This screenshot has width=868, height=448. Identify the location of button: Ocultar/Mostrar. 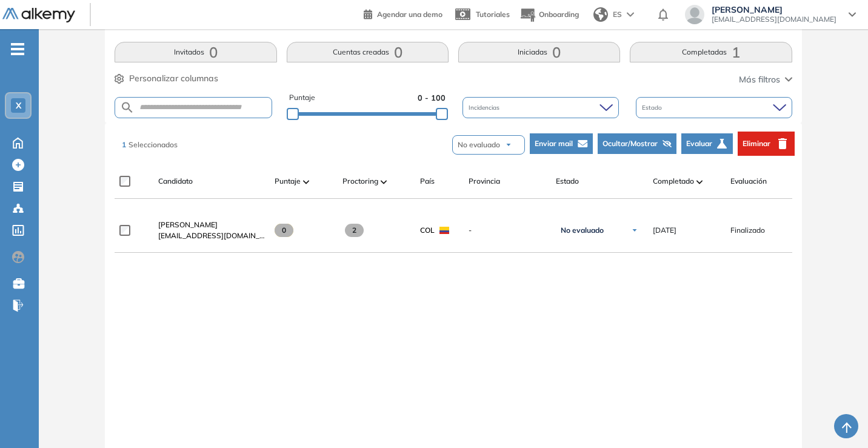
(637, 143).